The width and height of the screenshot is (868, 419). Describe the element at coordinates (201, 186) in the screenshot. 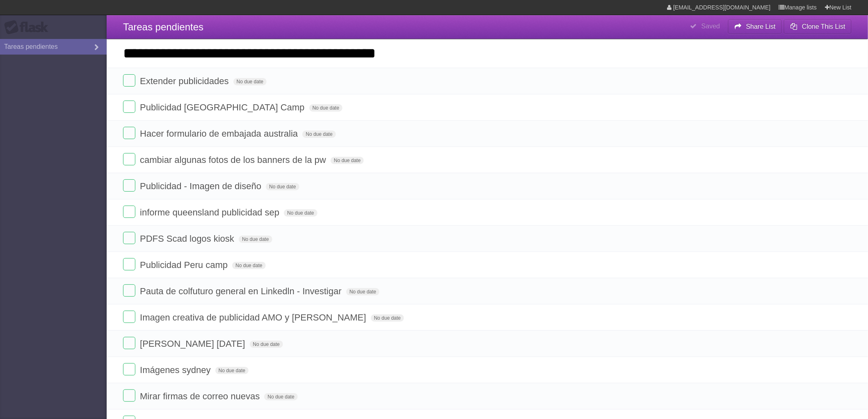

I see `span: Publicidad - Imagen de diseño` at that location.